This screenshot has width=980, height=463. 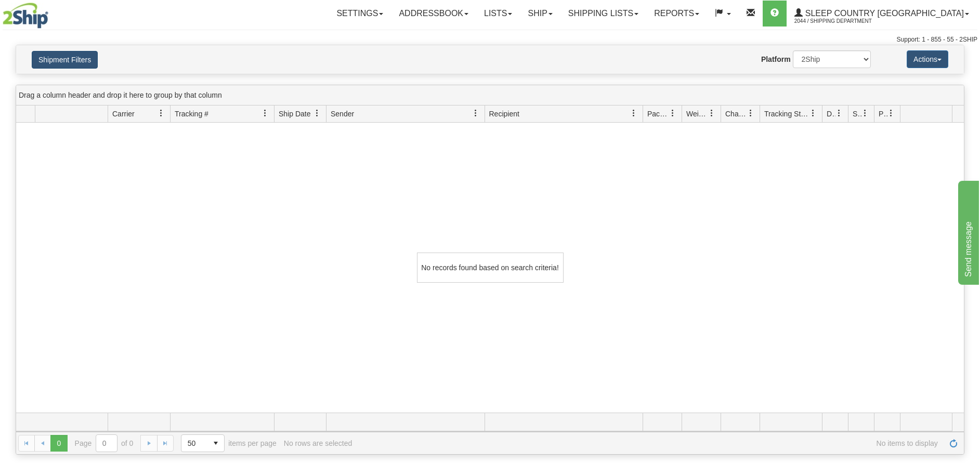 What do you see at coordinates (776, 59) in the screenshot?
I see `label: Platform` at bounding box center [776, 59].